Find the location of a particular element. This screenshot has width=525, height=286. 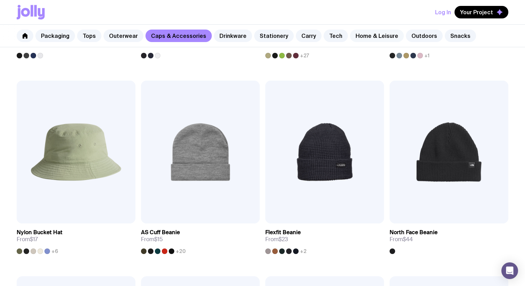

span: Your Project is located at coordinates (477, 12).